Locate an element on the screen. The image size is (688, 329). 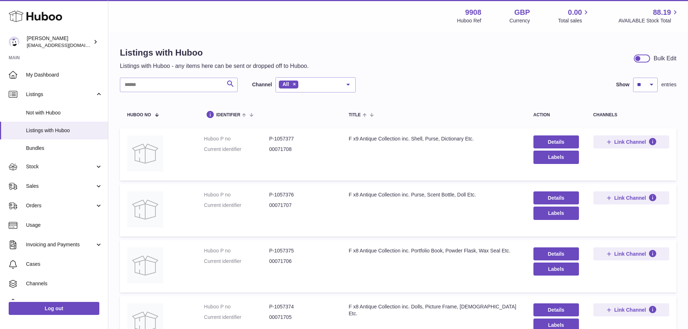
img: internalAdmin-9908@internal.huboo.com is located at coordinates (14, 42).